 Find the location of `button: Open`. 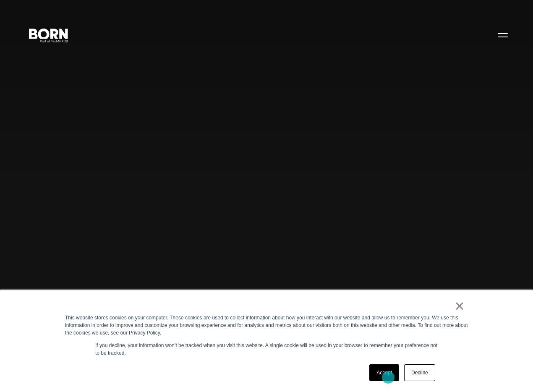

button: Open is located at coordinates (503, 35).